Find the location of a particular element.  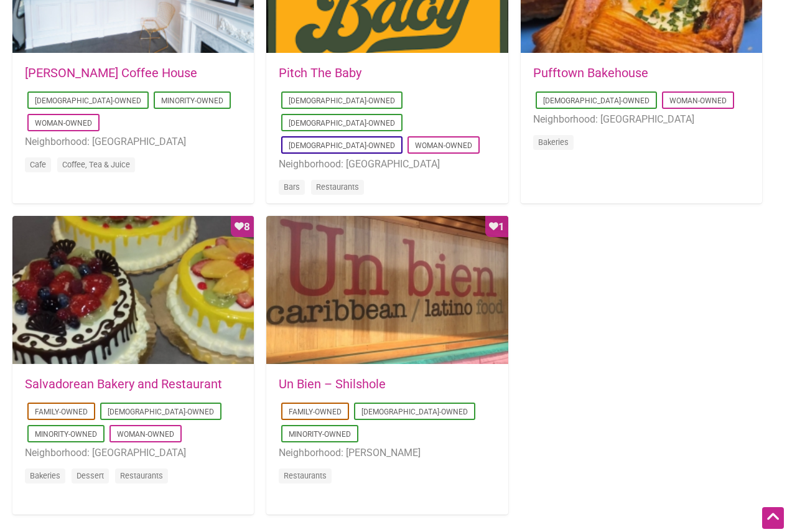

a: Dessert is located at coordinates (90, 475).